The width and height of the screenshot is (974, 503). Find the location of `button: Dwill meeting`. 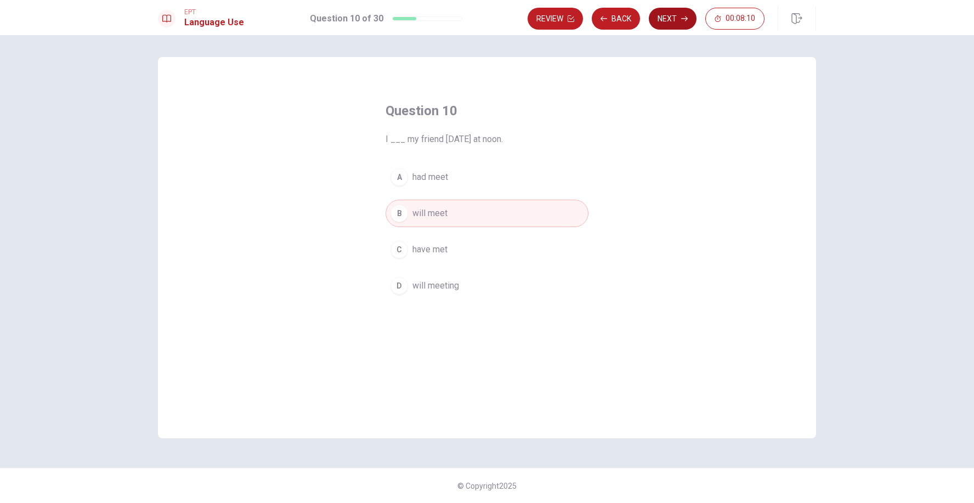

button: Dwill meeting is located at coordinates (487, 286).